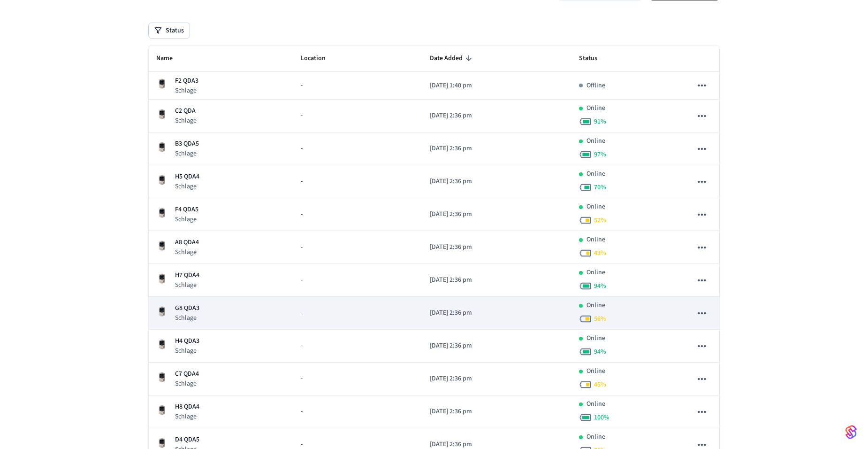 This screenshot has height=449, width=868. I want to click on span: 56 %, so click(600, 318).